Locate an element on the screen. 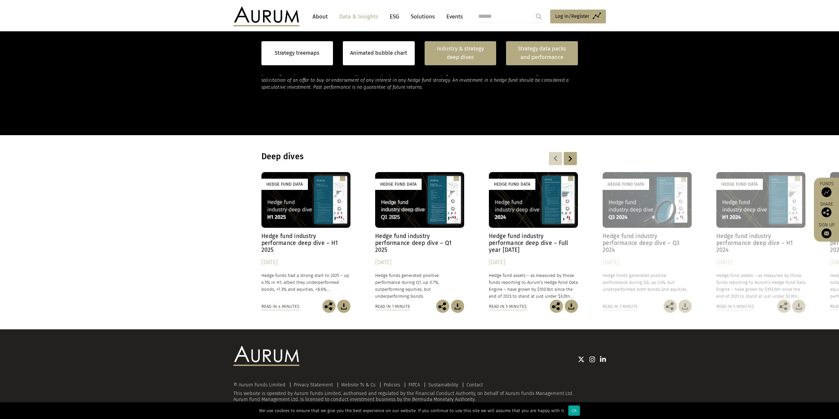 This screenshot has width=839, height=419. a: Data & Insights is located at coordinates (359, 16).